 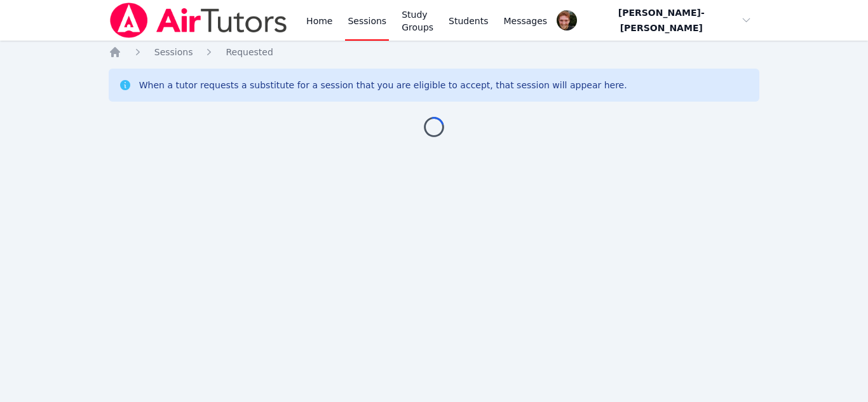 What do you see at coordinates (173, 52) in the screenshot?
I see `span: Sessions` at bounding box center [173, 52].